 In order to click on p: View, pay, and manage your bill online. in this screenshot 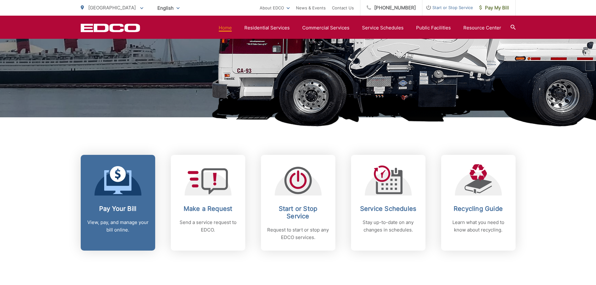, I will do `click(118, 226)`.